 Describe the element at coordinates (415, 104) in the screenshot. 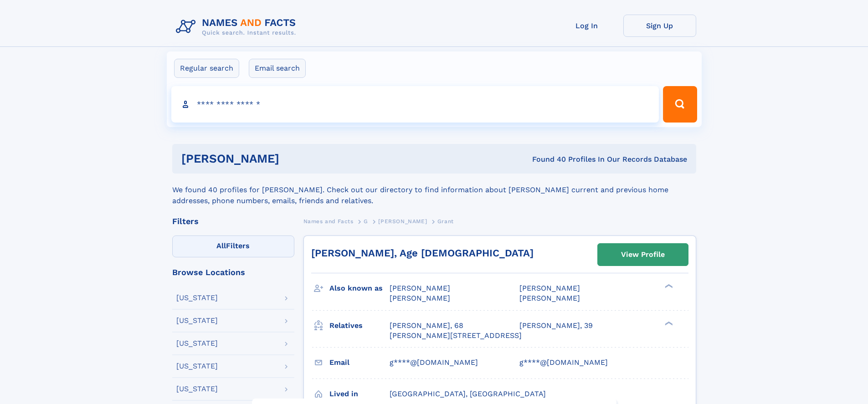

I see `input: search input` at that location.